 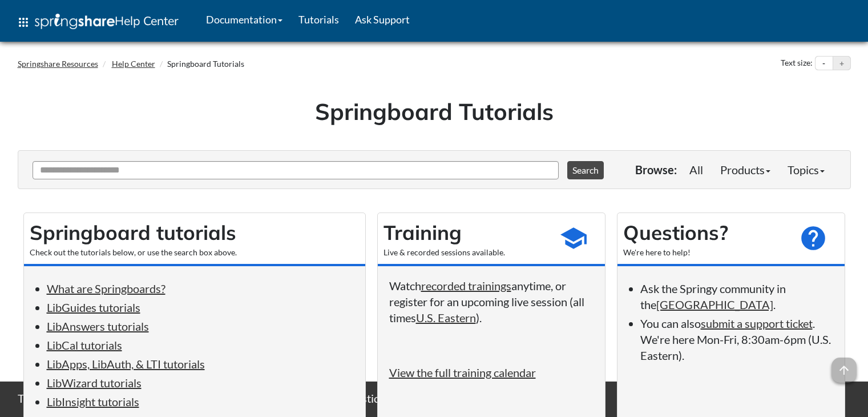 I want to click on a: LibApps, LibAuth, & LTI tutorials, so click(x=126, y=364).